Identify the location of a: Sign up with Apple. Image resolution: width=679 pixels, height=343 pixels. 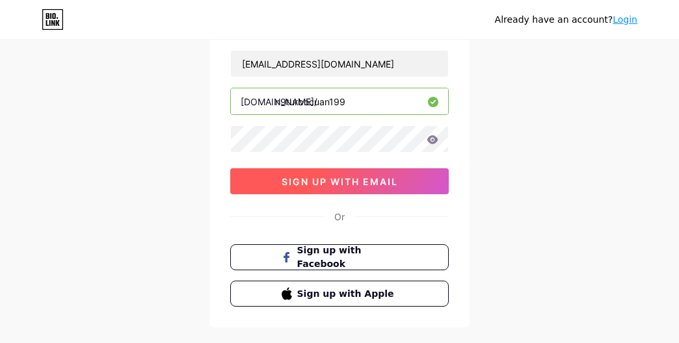
(339, 294).